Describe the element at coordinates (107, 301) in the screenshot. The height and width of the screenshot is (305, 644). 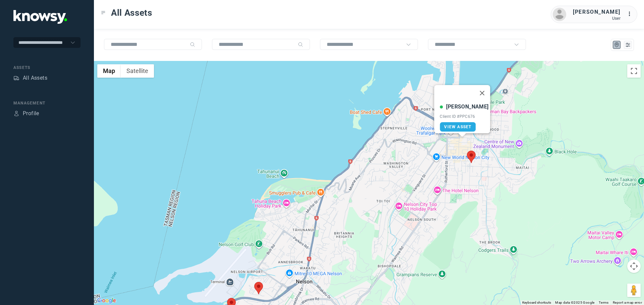
I see `a: Open this area in Google Maps (opens a new window)` at that location.